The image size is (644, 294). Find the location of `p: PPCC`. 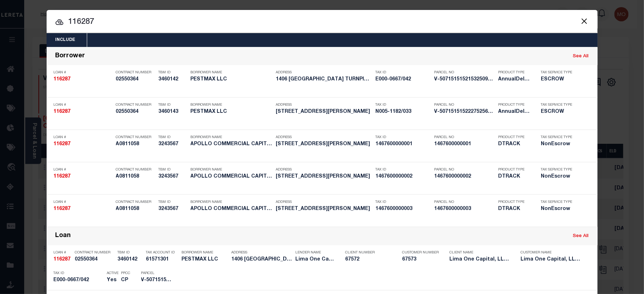

p: PPCC is located at coordinates (126, 273).